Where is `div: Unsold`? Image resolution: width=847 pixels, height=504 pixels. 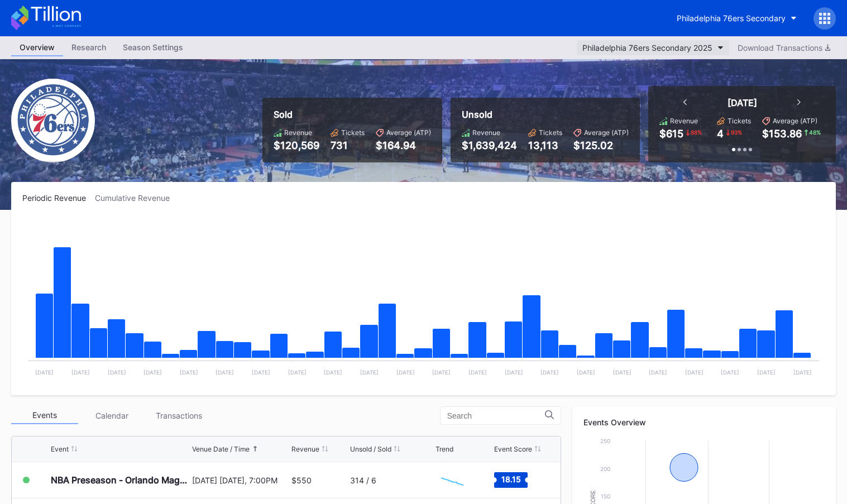 div: Unsold is located at coordinates (545, 114).